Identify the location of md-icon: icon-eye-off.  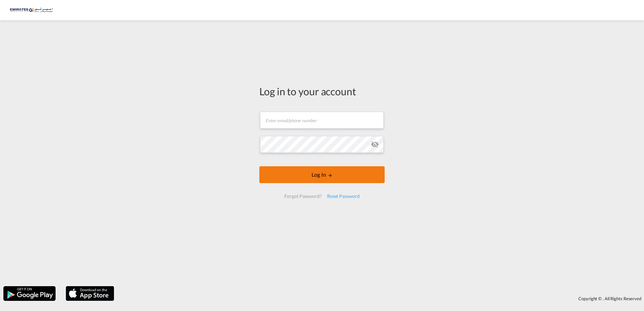
(375, 144).